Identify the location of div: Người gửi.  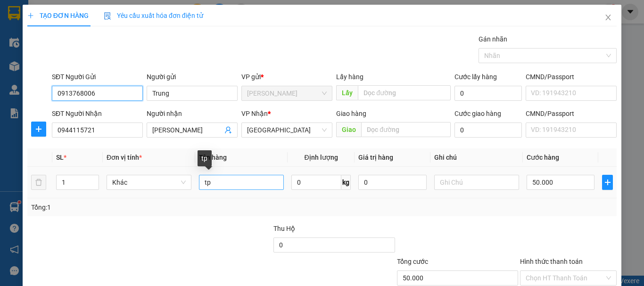
(192, 77).